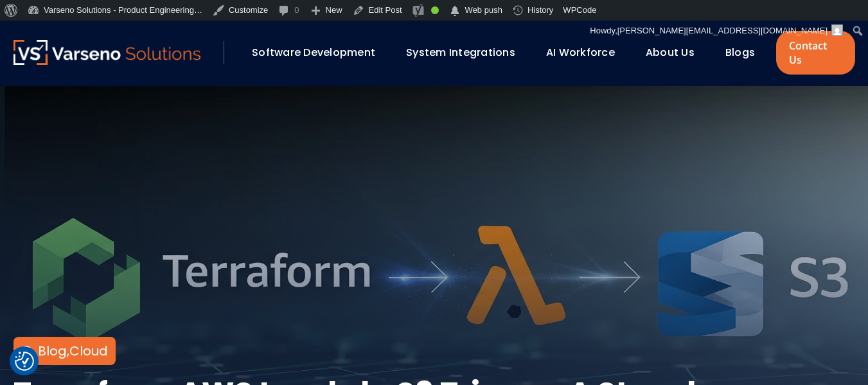  What do you see at coordinates (107, 52) in the screenshot?
I see `img: Varseno Solutions – Product Engineering & IT Services` at bounding box center [107, 52].